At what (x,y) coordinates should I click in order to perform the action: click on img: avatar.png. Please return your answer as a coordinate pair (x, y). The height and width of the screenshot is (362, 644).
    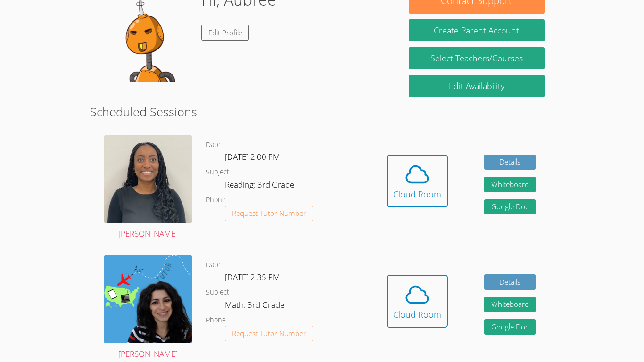
    Looking at the image, I should click on (148, 179).